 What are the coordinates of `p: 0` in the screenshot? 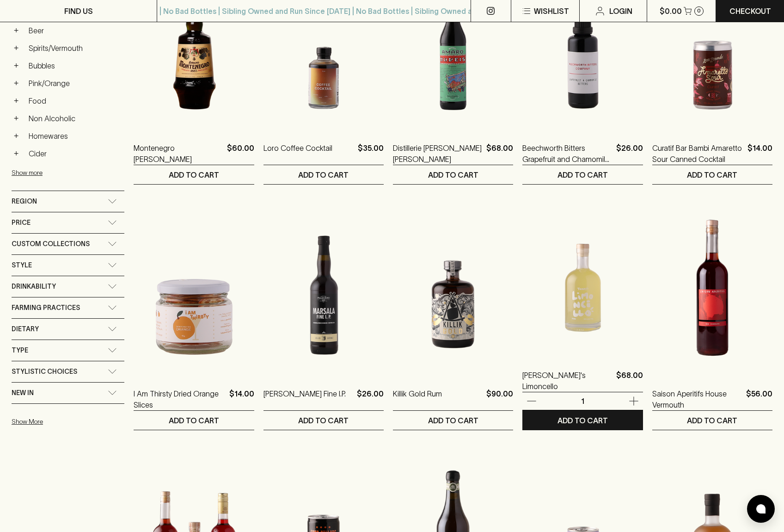 It's located at (699, 11).